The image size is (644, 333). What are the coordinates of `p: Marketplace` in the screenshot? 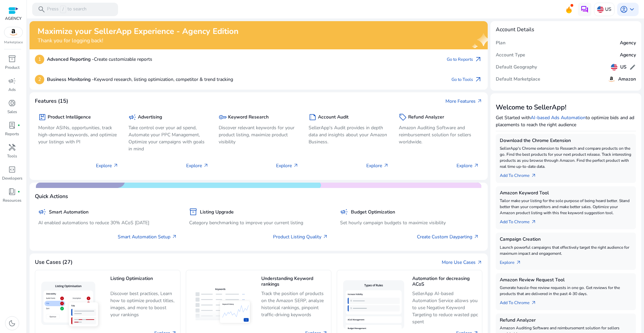 It's located at (13, 43).